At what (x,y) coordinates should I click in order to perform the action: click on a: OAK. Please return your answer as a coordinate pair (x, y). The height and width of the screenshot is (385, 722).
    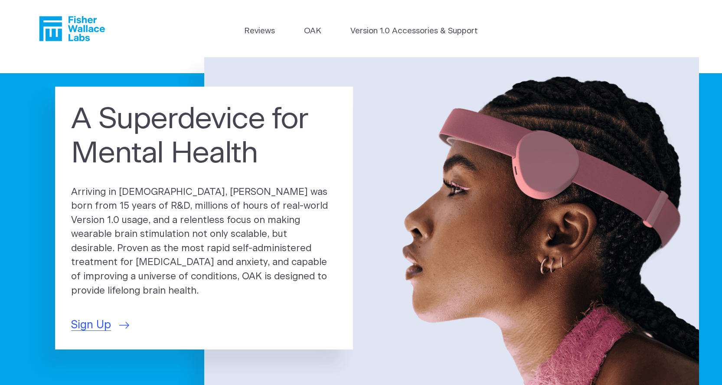
    Looking at the image, I should click on (313, 31).